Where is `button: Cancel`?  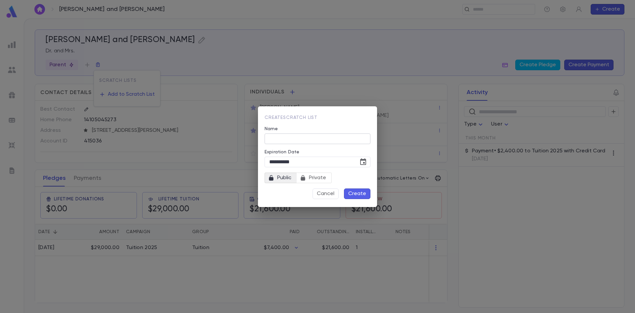
button: Cancel is located at coordinates (326, 194).